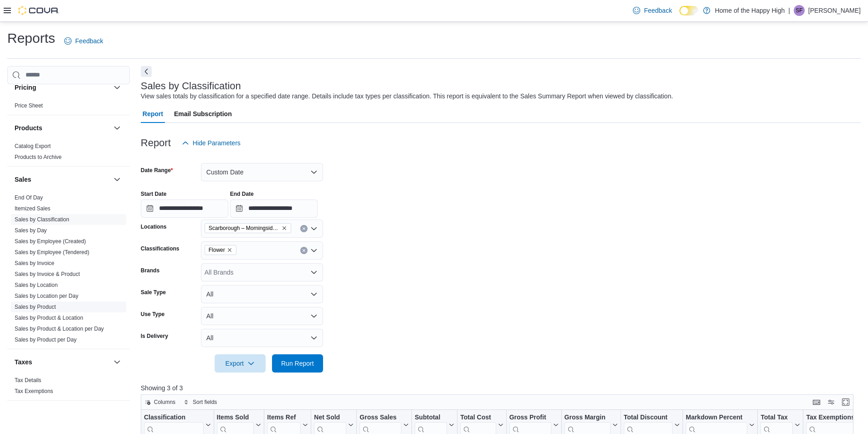 This screenshot has width=868, height=434. What do you see at coordinates (776, 417) in the screenshot?
I see `div: Total Tax` at bounding box center [776, 417].